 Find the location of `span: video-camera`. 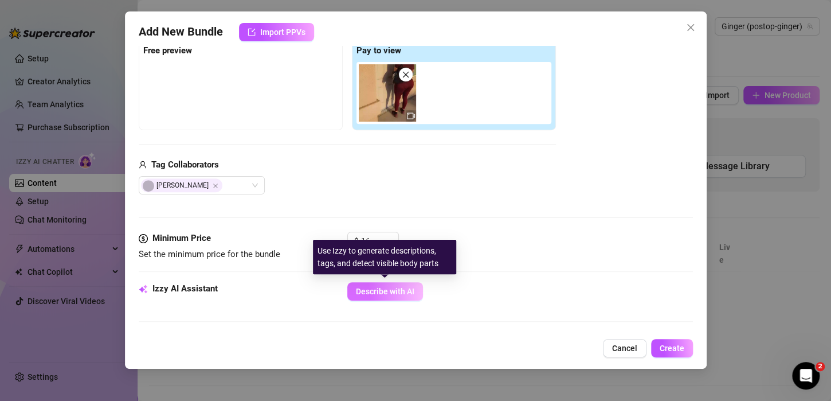

span: video-camera is located at coordinates (411, 116).